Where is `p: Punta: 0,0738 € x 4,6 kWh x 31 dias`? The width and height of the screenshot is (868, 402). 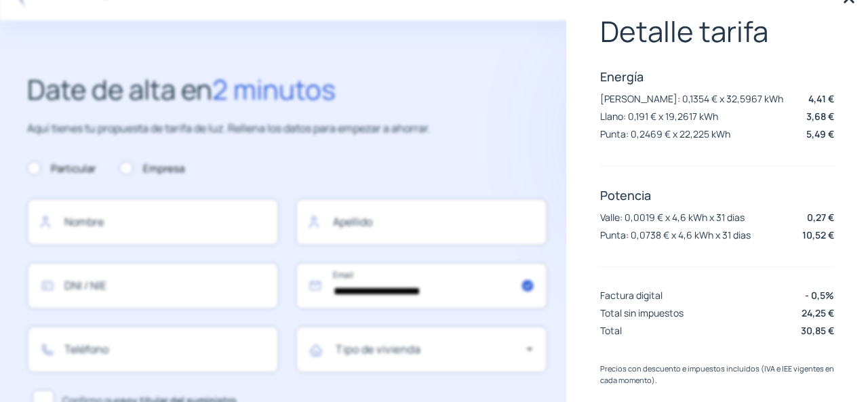
p: Punta: 0,0738 € x 4,6 kWh x 31 dias is located at coordinates (675, 235).